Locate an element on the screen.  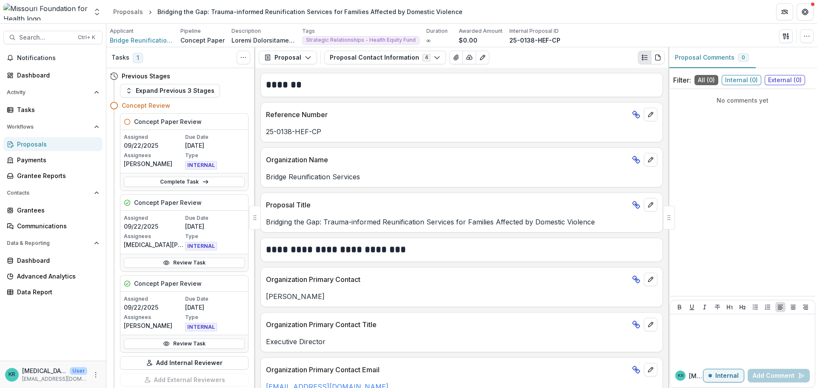
div: Data Report is located at coordinates (56, 291).